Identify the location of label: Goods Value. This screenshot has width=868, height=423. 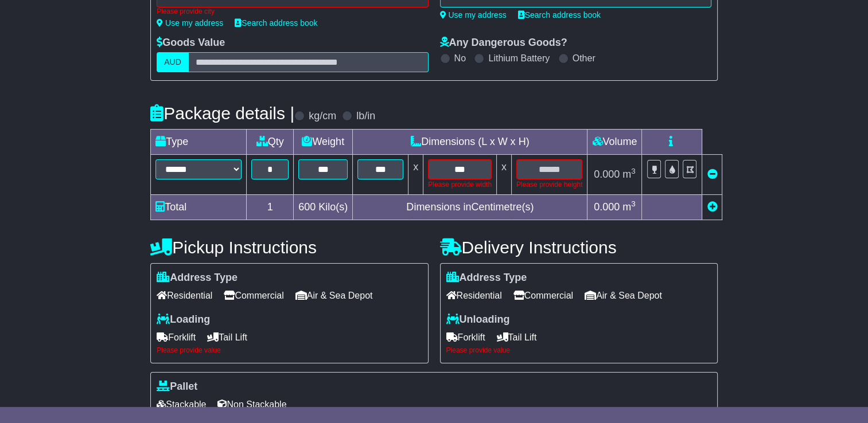
(190, 43).